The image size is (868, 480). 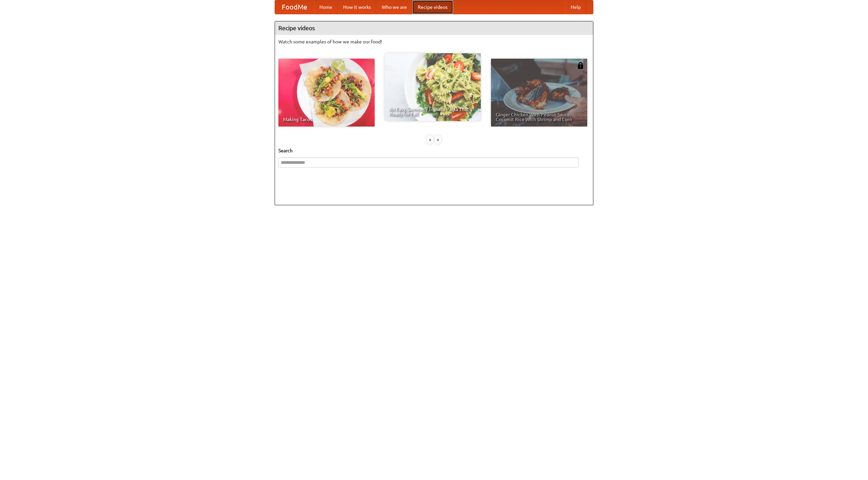 What do you see at coordinates (326, 7) in the screenshot?
I see `a: Home` at bounding box center [326, 7].